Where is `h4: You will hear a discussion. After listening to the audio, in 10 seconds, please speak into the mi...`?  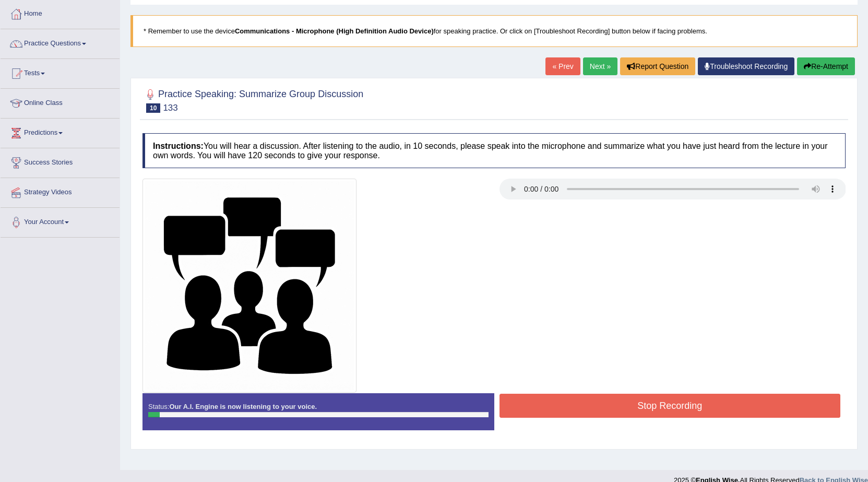 h4: You will hear a discussion. After listening to the audio, in 10 seconds, please speak into the mi... is located at coordinates (494, 151).